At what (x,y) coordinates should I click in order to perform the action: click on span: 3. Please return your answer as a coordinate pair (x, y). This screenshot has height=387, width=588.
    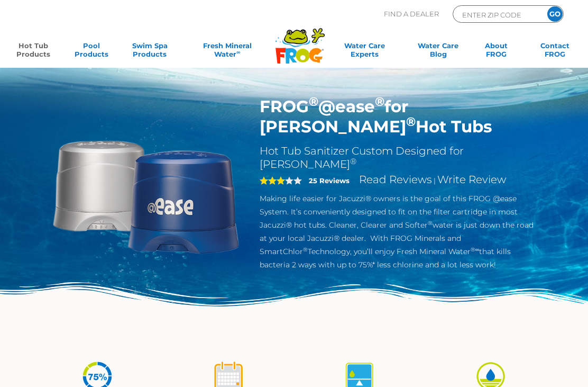
    Looking at the image, I should click on (273, 180).